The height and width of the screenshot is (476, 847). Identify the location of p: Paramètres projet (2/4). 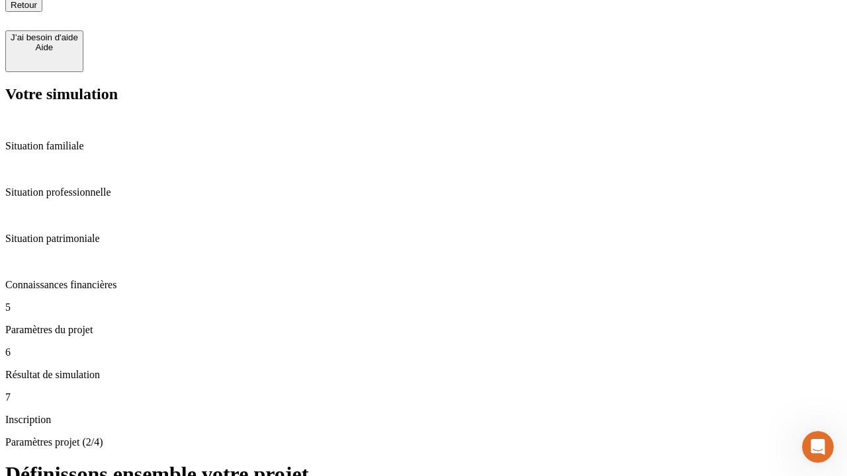
(424, 443).